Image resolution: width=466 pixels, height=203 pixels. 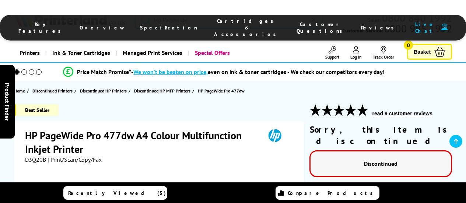 What do you see at coordinates (52, 91) in the screenshot?
I see `span: Discontinued Printers` at bounding box center [52, 91].